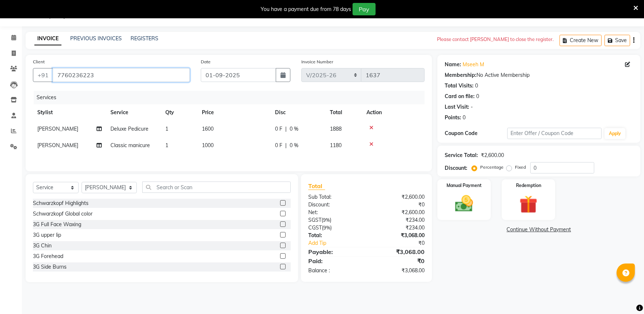 This screenshot has width=644, height=314. I want to click on div: Total Visits:, so click(459, 86).